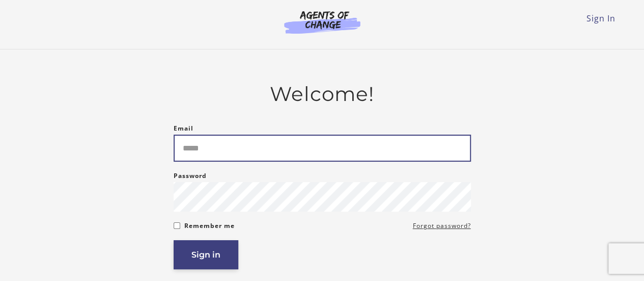 The height and width of the screenshot is (281, 644). I want to click on img: Agents of Change Logo, so click(322, 22).